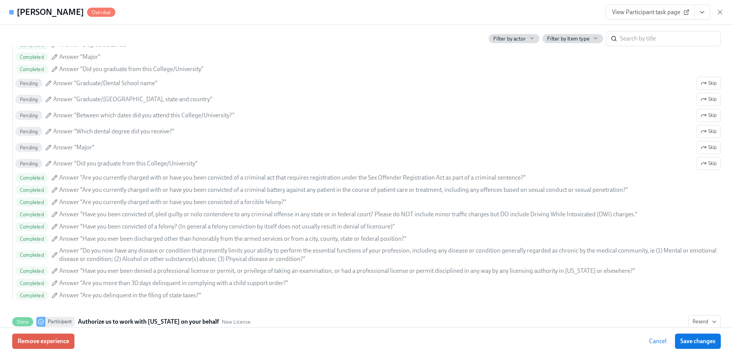  What do you see at coordinates (227, 226) in the screenshot?
I see `span: Answer "Have you been convicted of a felony? (In general a felony conviction by itself does not u...` at bounding box center [227, 226].